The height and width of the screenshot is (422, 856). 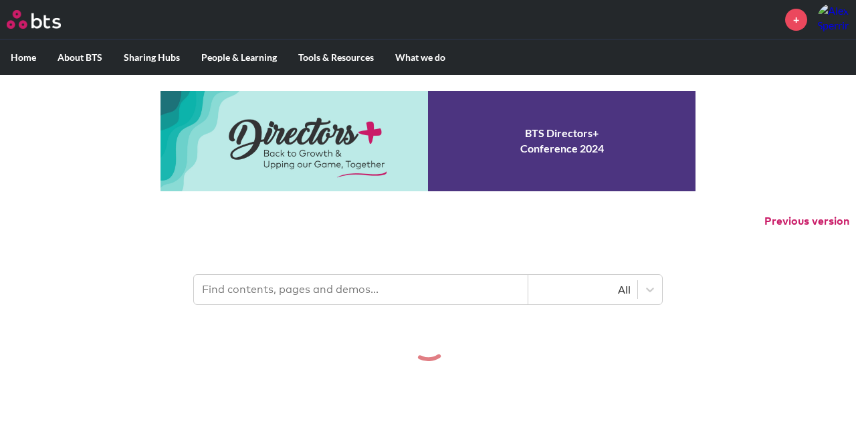 What do you see at coordinates (336, 57) in the screenshot?
I see `label: Tools & Resources` at bounding box center [336, 57].